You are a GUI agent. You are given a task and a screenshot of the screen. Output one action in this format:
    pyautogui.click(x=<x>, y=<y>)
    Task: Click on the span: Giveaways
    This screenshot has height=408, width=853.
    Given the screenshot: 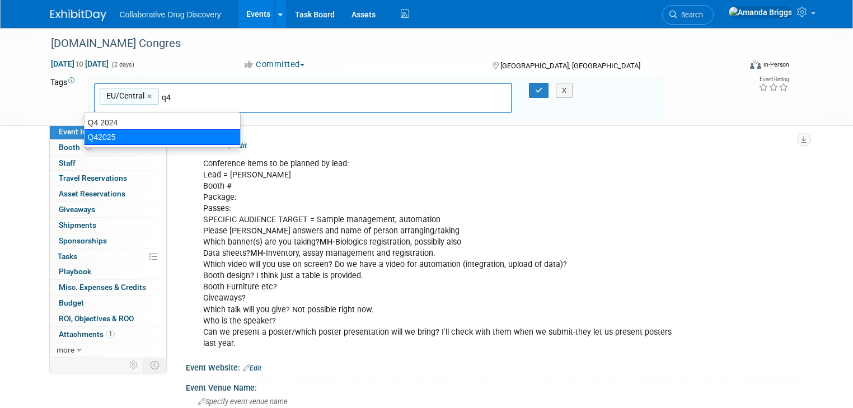 What is the action you would take?
    pyautogui.click(x=77, y=209)
    